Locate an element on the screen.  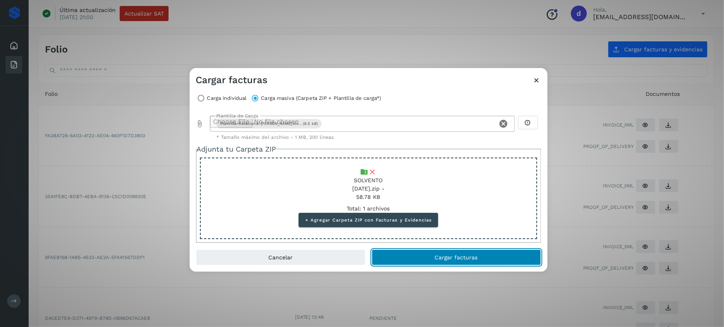
label: Carga individual is located at coordinates (227, 98).